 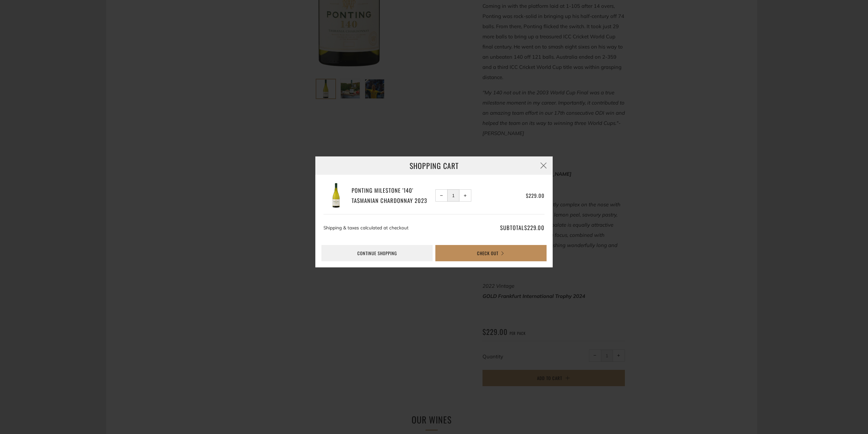 What do you see at coordinates (434, 166) in the screenshot?
I see `h3: Shopping Cart` at bounding box center [434, 166].